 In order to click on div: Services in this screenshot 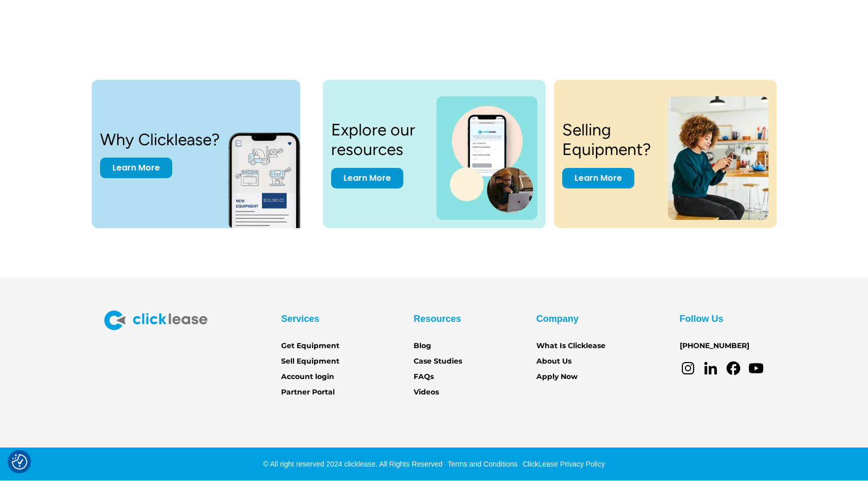, I will do `click(300, 319)`.